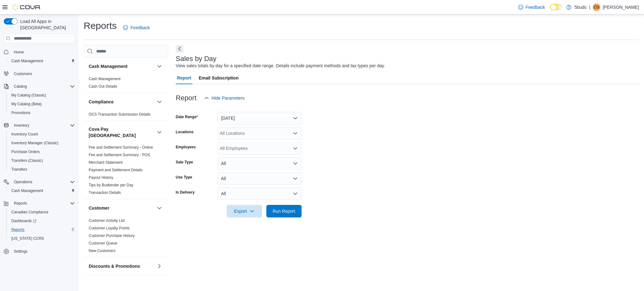 This screenshot has width=644, height=291. Describe the element at coordinates (106, 221) in the screenshot. I see `a: Customer Activity List` at that location.